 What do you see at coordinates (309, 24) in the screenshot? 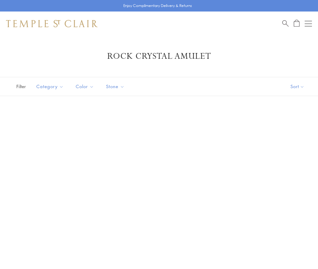
I see `button: Open navigation` at bounding box center [309, 24].